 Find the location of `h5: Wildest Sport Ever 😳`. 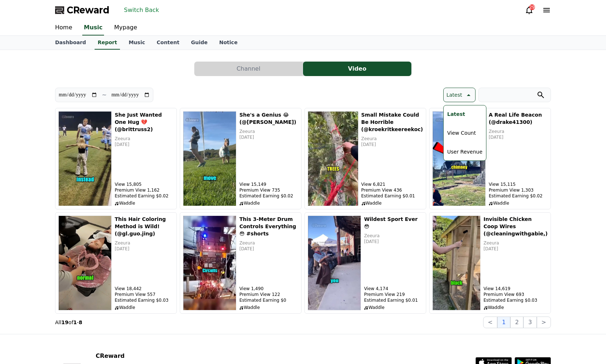

h5: Wildest Sport Ever 😳 is located at coordinates (393, 223).